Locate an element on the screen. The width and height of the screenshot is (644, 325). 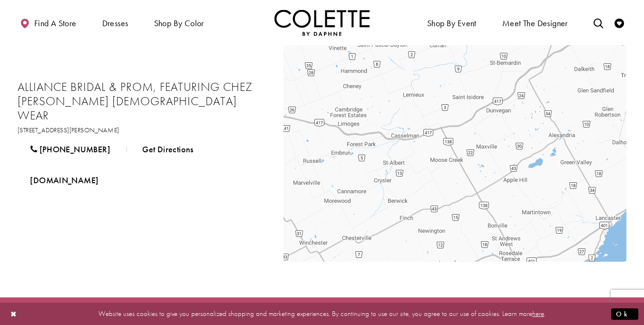
button: Submit Dialog is located at coordinates (624, 313).